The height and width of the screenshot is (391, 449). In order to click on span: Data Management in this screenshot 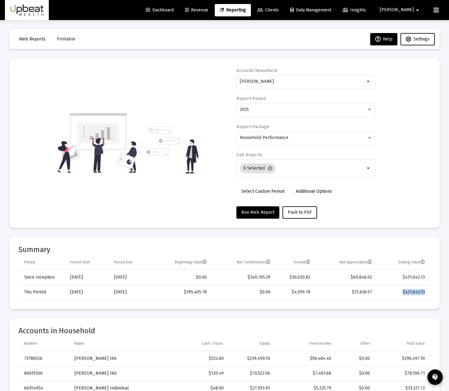, I will do `click(311, 10)`.